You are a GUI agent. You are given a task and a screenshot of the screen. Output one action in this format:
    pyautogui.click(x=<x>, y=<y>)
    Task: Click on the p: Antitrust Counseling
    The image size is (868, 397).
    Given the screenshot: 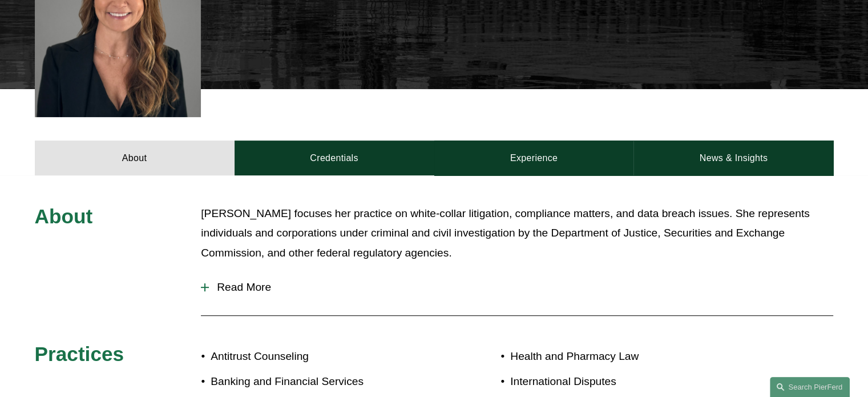 What is the action you would take?
    pyautogui.click(x=322, y=357)
    